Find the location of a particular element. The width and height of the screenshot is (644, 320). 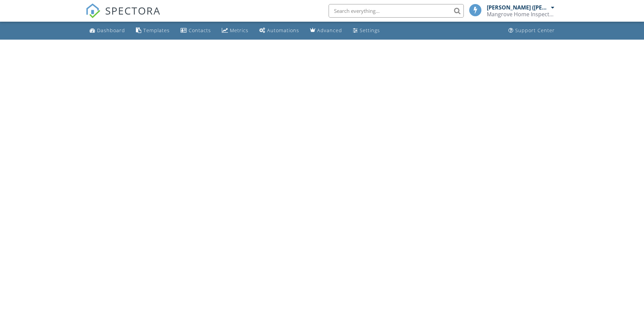

div: Settings is located at coordinates (370, 30).